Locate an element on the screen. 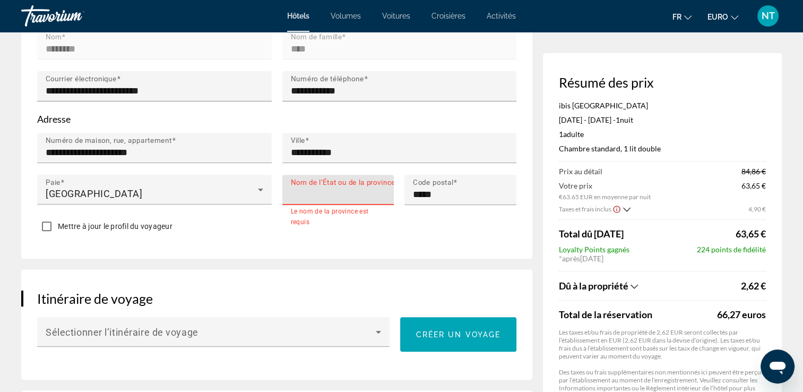 The height and width of the screenshot is (392, 803). span: Taxes et frais inclus is located at coordinates (585, 209).